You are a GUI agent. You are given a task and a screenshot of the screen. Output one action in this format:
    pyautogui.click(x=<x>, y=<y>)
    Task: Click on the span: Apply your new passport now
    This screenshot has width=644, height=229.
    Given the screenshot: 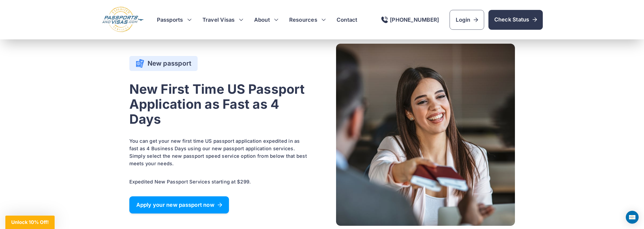 What is the action you would take?
    pyautogui.click(x=179, y=205)
    